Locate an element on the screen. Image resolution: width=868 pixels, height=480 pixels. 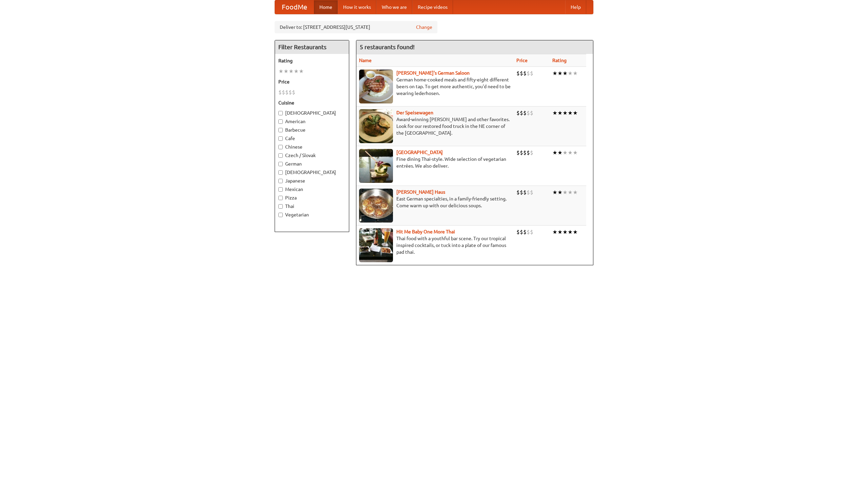
a: Who we are is located at coordinates (394, 7).